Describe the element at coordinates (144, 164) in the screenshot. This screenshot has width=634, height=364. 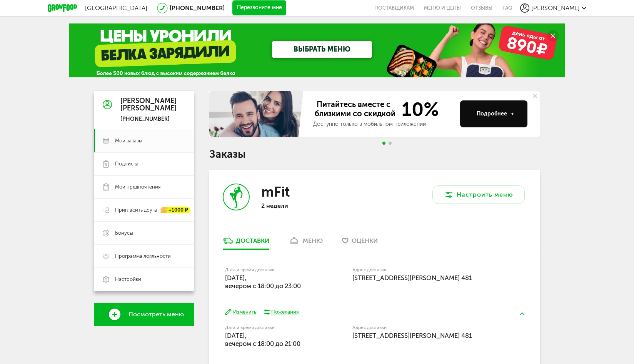
I see `a: Подписка` at that location.